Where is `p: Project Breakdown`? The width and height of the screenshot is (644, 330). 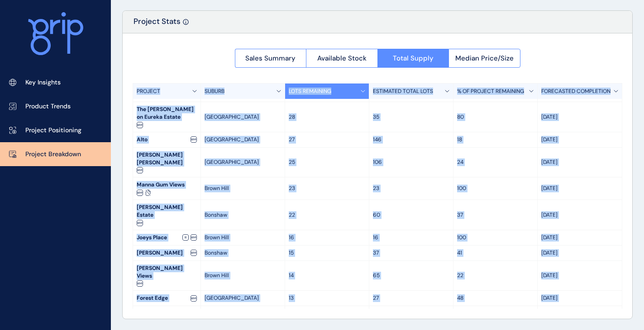 p: Project Breakdown is located at coordinates (53, 155).